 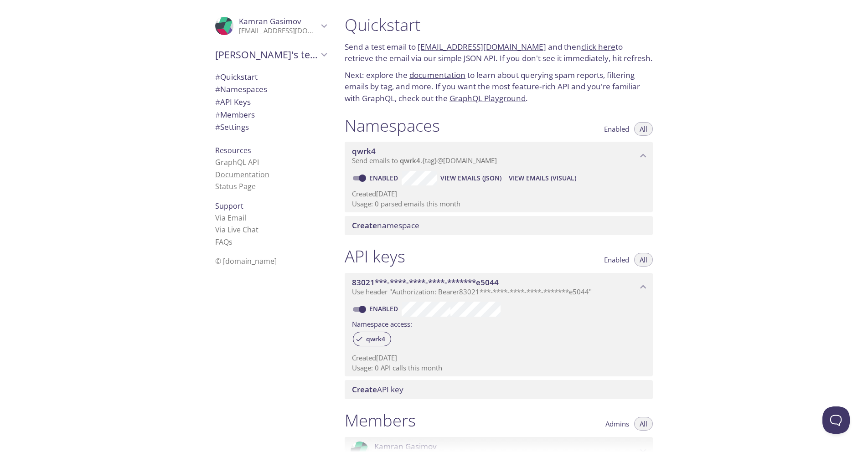 I want to click on button: View Emails (JSON), so click(x=471, y=178).